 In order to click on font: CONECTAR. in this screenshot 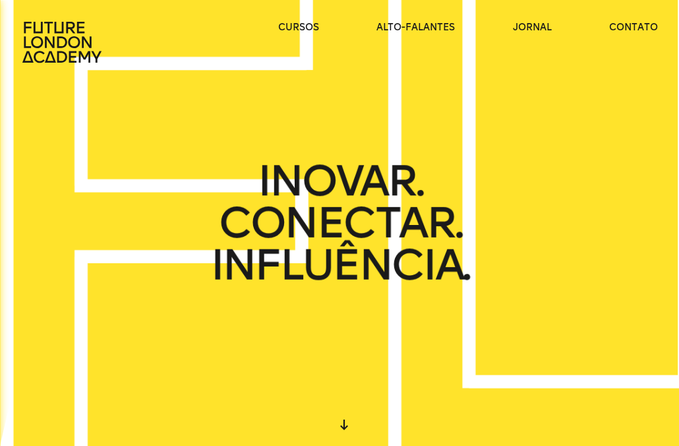, I will do `click(339, 222)`.